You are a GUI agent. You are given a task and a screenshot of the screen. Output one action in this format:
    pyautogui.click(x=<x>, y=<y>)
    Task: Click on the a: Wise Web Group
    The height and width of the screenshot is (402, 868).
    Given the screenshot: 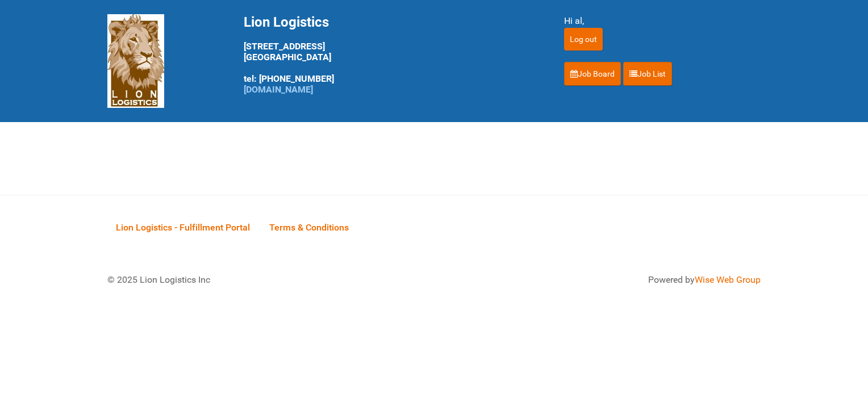 What is the action you would take?
    pyautogui.click(x=728, y=279)
    